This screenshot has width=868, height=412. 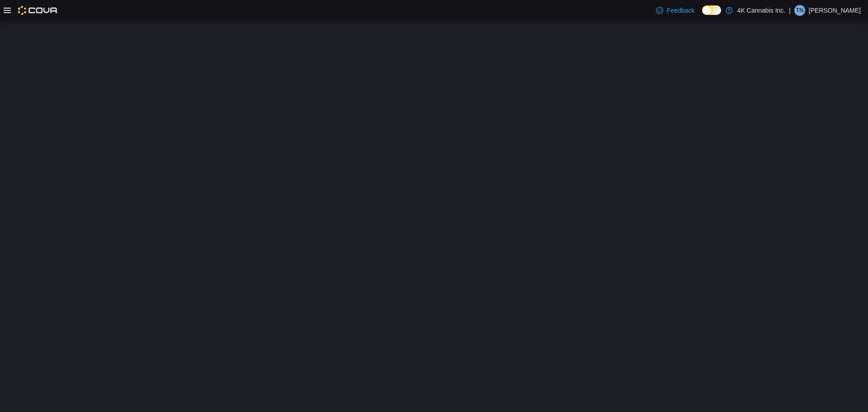 I want to click on a: Feedback, so click(x=675, y=10).